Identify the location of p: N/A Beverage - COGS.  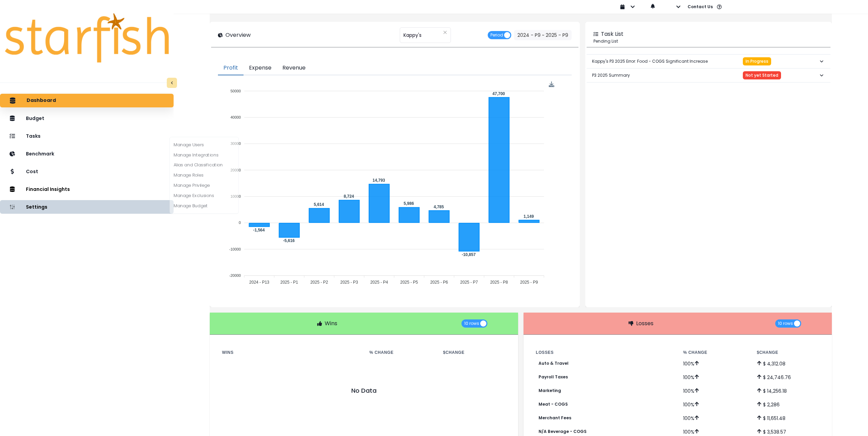
(562, 432).